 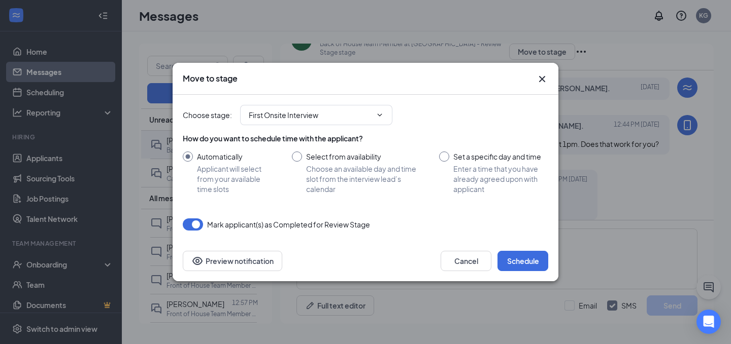 I want to click on button: Preview notificationEye, so click(x=232, y=261).